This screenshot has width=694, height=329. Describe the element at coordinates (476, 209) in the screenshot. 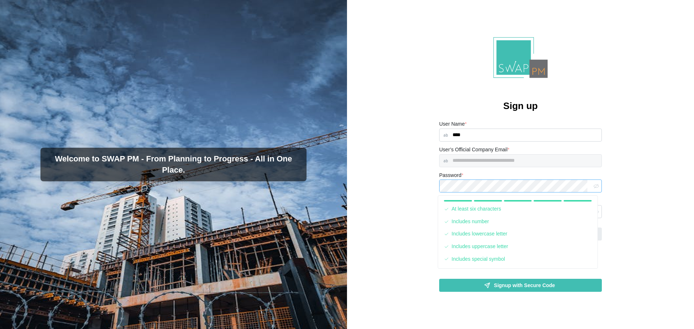

I see `div: At least six characters` at that location.